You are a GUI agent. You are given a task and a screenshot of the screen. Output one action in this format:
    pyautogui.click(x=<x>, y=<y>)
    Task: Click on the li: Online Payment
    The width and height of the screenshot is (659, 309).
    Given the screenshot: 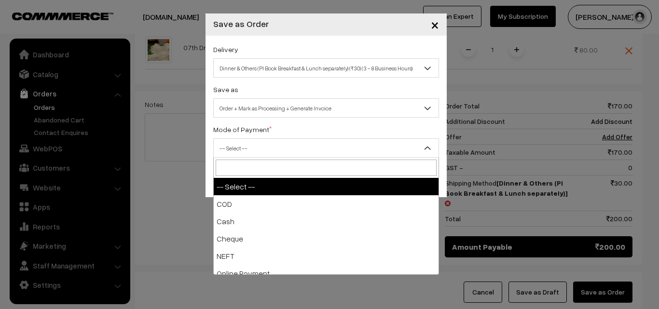 What is the action you would take?
    pyautogui.click(x=326, y=273)
    